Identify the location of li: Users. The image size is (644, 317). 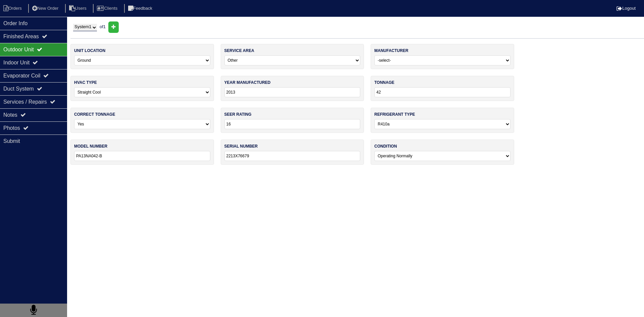
(78, 8).